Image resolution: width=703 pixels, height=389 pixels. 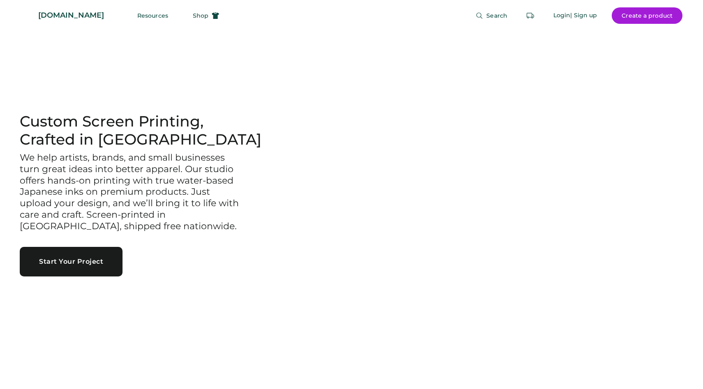 I want to click on button: Retrieve an order, so click(x=530, y=16).